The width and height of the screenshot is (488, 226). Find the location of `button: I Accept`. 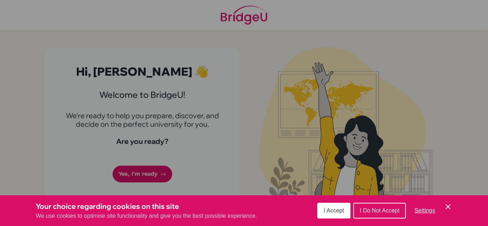

button: I Accept is located at coordinates (334, 211).